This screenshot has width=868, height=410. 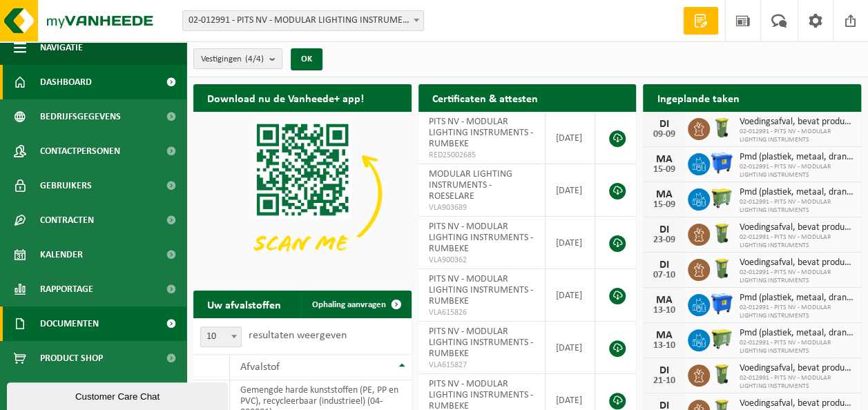 I want to click on span: Ophaling aanvragen, so click(x=348, y=304).